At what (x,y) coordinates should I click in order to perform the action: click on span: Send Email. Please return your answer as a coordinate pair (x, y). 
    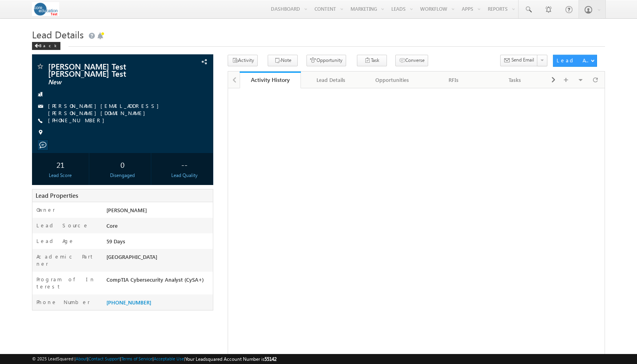
    Looking at the image, I should click on (523, 60).